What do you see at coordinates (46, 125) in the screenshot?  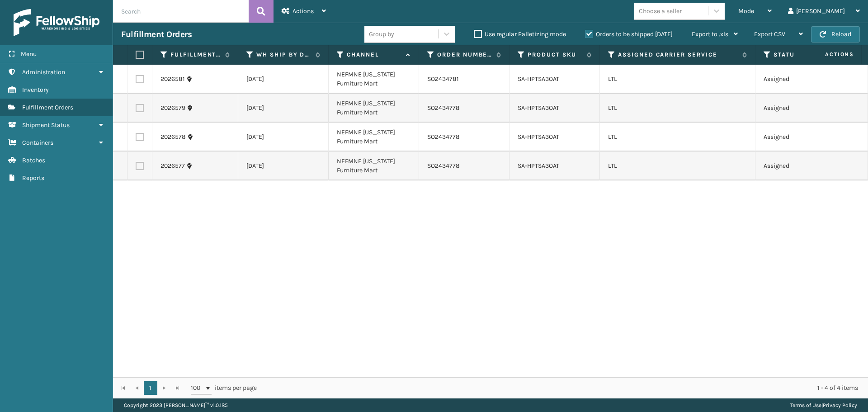 I see `span: Shipment Status` at bounding box center [46, 125].